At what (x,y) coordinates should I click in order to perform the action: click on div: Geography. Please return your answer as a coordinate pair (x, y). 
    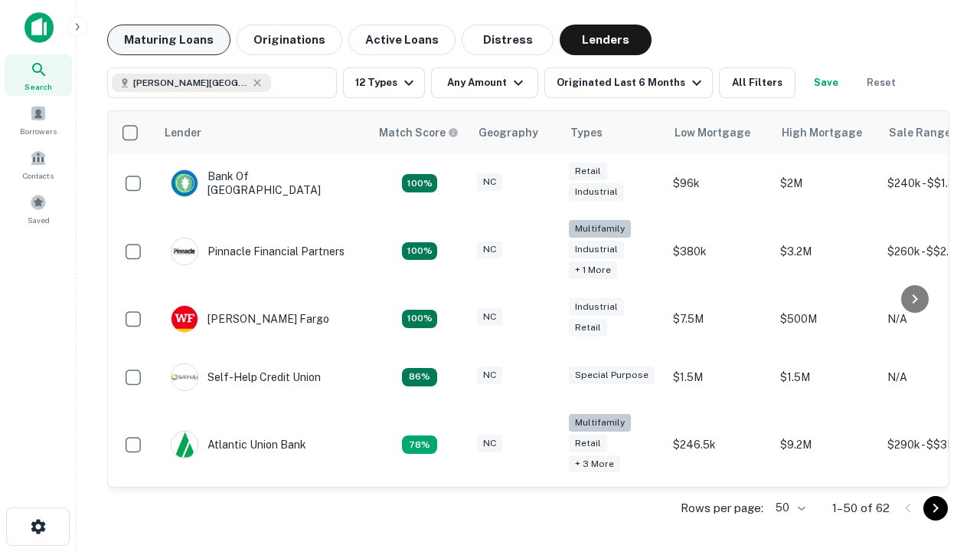
    Looking at the image, I should click on (509, 133).